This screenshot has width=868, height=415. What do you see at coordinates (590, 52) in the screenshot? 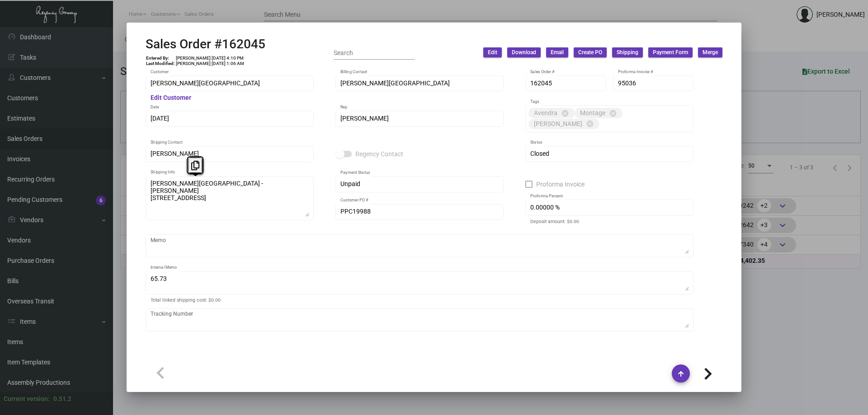
I see `span: Create PO` at bounding box center [590, 52].